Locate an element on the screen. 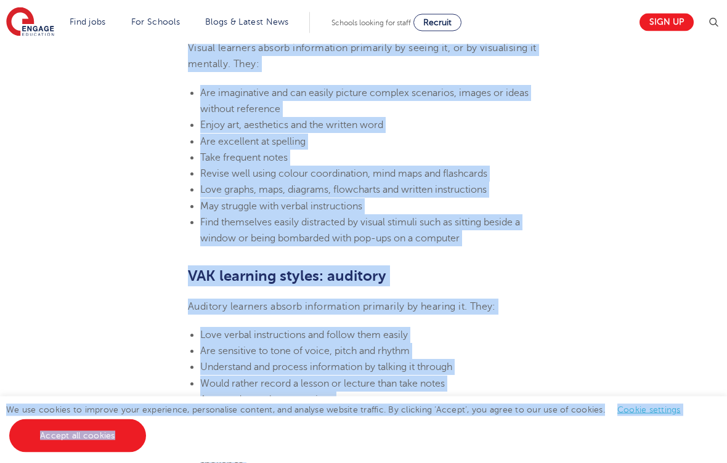 The height and width of the screenshot is (463, 727). span: Are excellent at spelling is located at coordinates (253, 142).